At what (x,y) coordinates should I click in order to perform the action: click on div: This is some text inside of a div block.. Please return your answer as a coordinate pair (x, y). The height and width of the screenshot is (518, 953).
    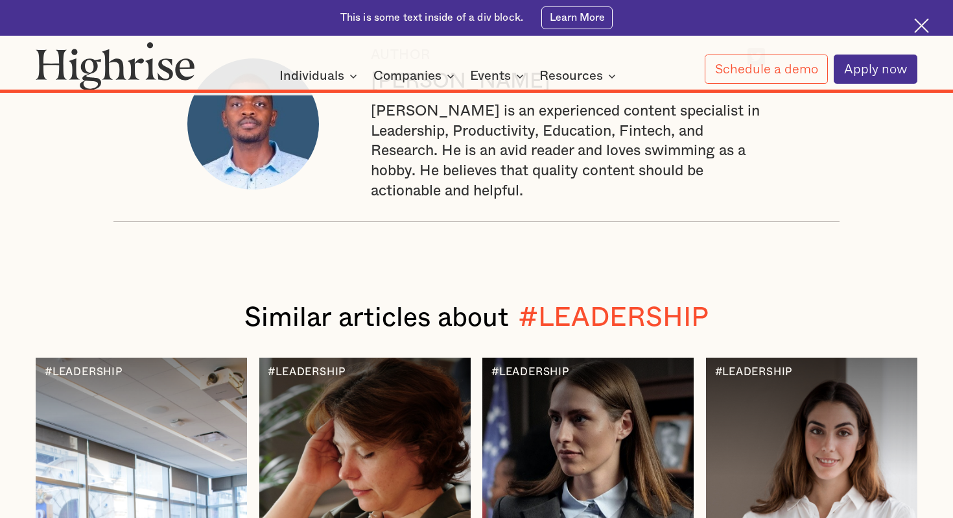
    Looking at the image, I should click on (432, 18).